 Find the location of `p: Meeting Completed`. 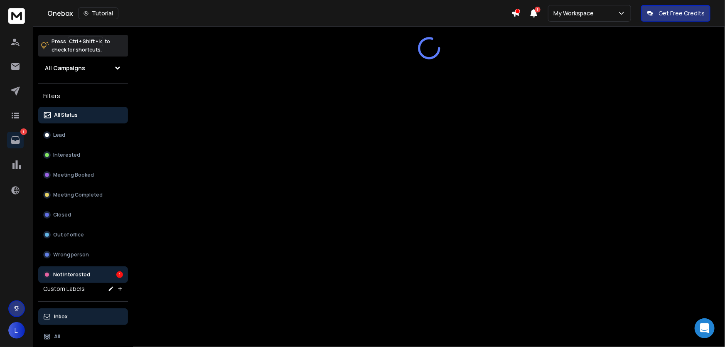

p: Meeting Completed is located at coordinates (78, 195).